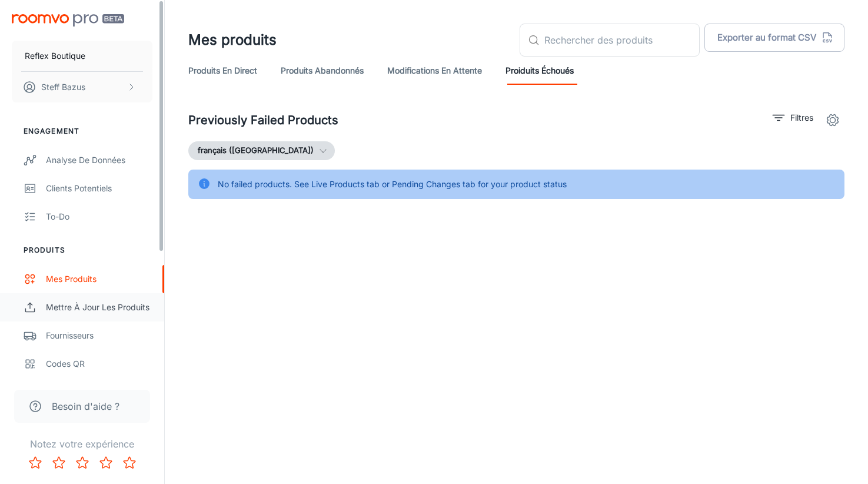  Describe the element at coordinates (99, 160) in the screenshot. I see `div: Analyse de données` at that location.